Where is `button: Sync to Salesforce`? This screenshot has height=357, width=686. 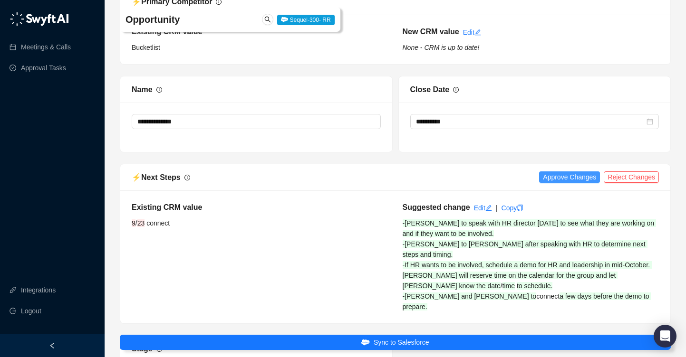 button: Sync to Salesforce is located at coordinates (395, 343).